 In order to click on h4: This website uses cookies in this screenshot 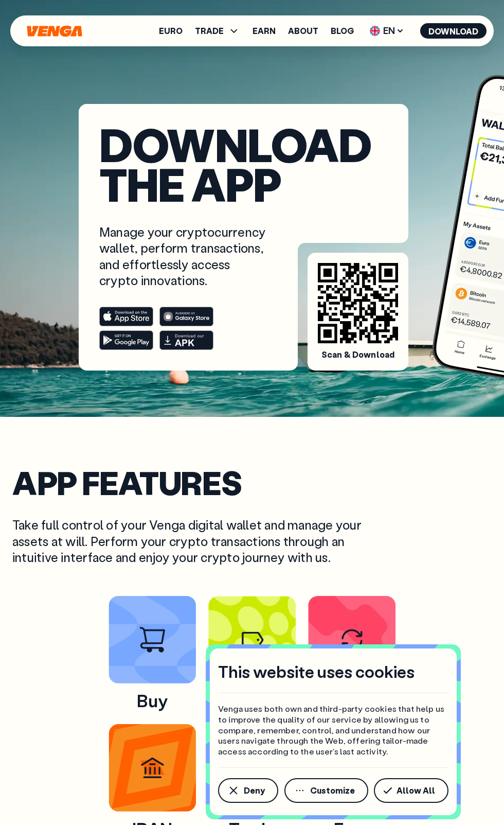, I will do `click(316, 672)`.